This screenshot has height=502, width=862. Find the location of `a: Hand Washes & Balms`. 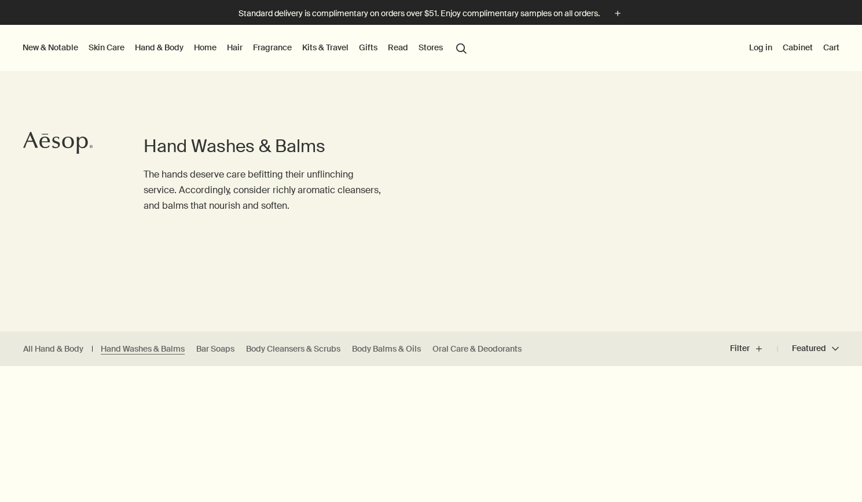

a: Hand Washes & Balms is located at coordinates (142, 349).